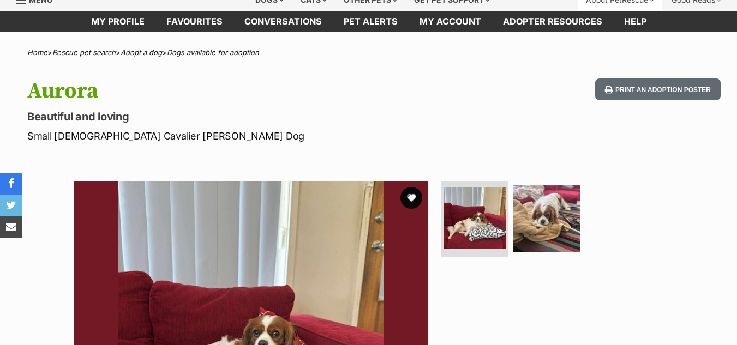  I want to click on p: Beautiful and loving, so click(238, 117).